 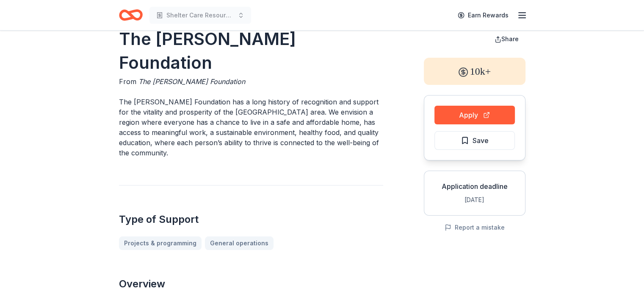 I want to click on h2: Overview, so click(x=251, y=283).